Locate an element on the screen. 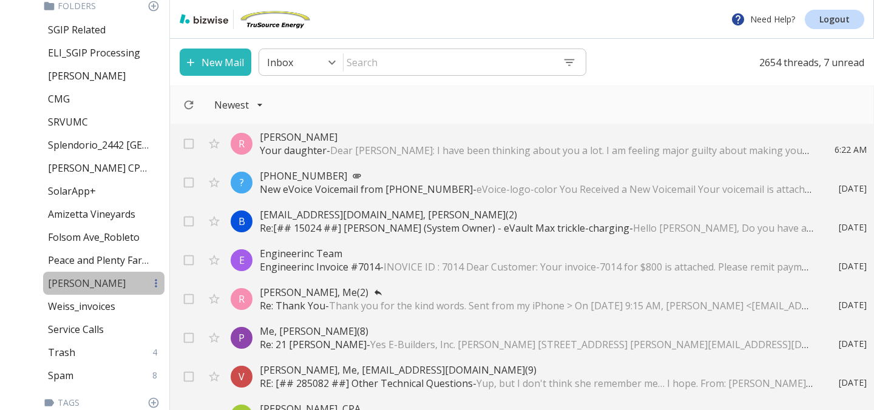 The height and width of the screenshot is (410, 874). p: Your daughter - is located at coordinates (535, 151).